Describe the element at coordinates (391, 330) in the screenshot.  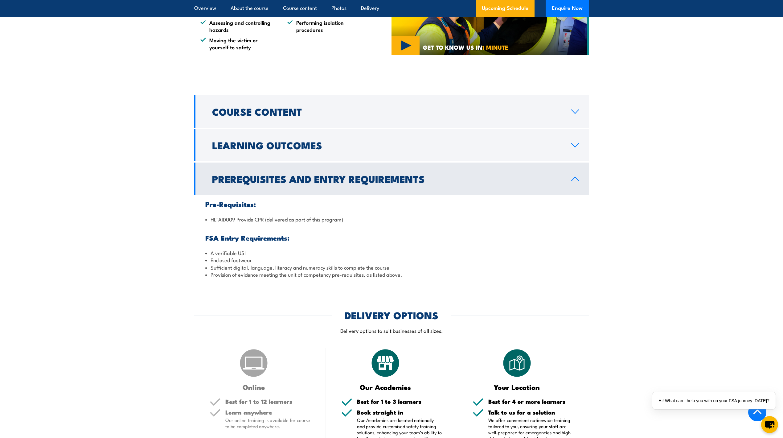
I see `p: Delivery options to suit businesses of all sizes.` at that location.